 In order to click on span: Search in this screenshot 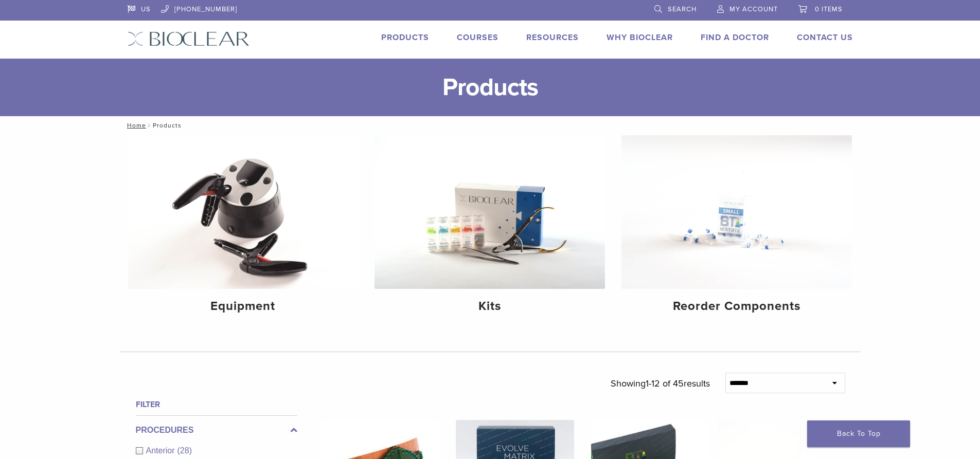, I will do `click(682, 9)`.